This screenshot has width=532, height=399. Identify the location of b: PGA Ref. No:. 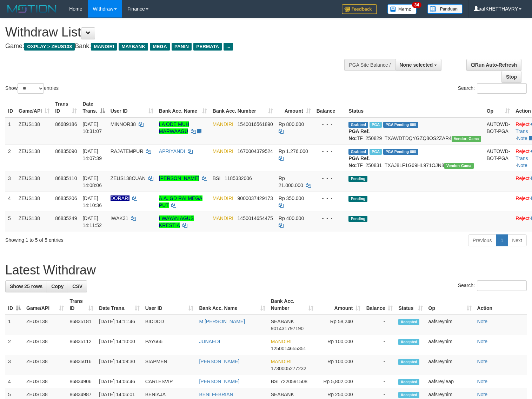
(359, 162).